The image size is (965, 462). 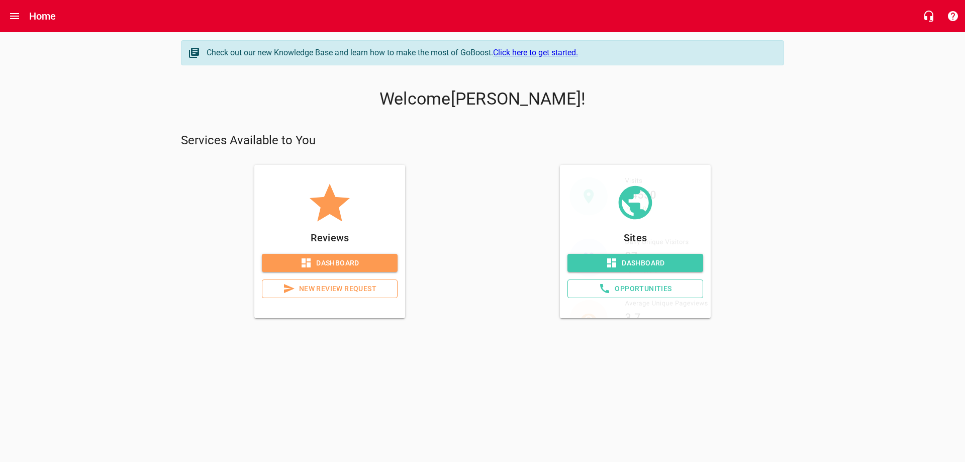 What do you see at coordinates (330, 289) in the screenshot?
I see `span: New Review Request` at bounding box center [330, 289].